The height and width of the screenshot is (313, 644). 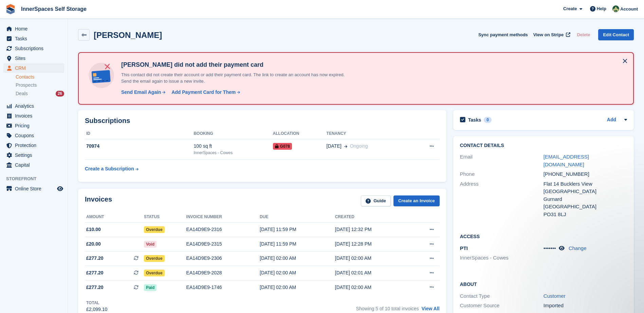 I want to click on span: Pricing, so click(x=35, y=126).